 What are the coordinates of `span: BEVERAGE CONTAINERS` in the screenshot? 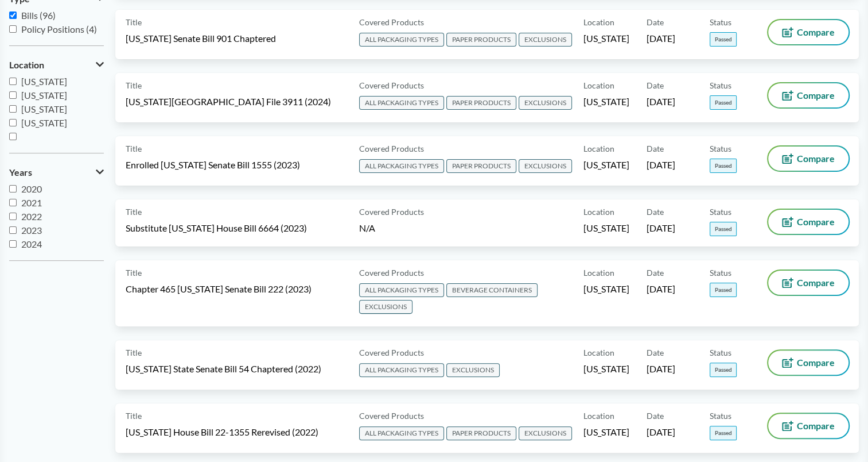 It's located at (491, 290).